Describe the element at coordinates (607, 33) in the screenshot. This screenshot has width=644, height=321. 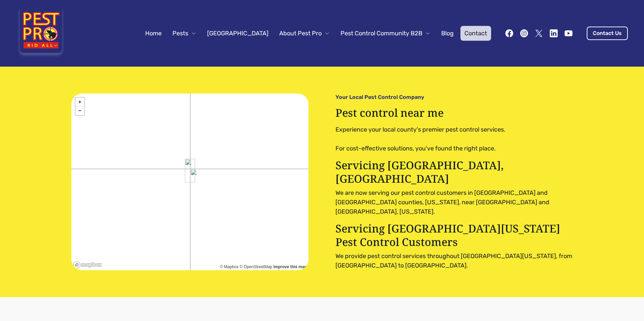
I see `a: Contact Us` at that location.